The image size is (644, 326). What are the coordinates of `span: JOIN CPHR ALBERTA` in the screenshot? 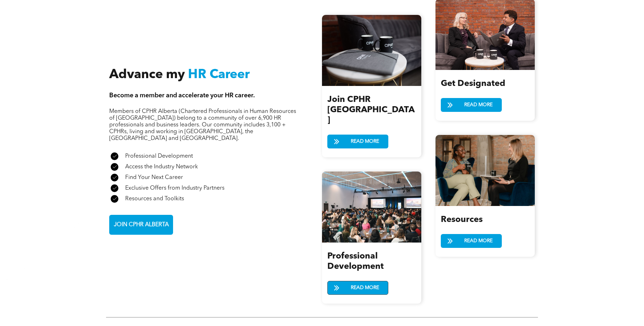 It's located at (141, 225).